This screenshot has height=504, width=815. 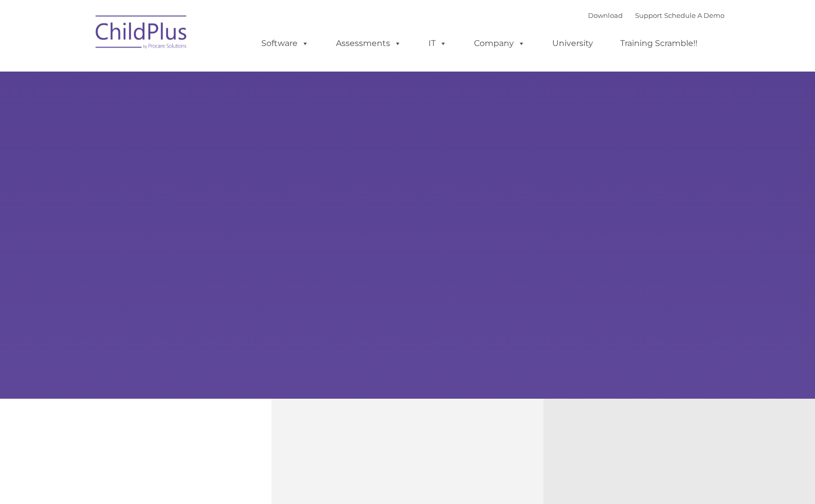 What do you see at coordinates (648, 15) in the screenshot?
I see `a: Support` at bounding box center [648, 15].